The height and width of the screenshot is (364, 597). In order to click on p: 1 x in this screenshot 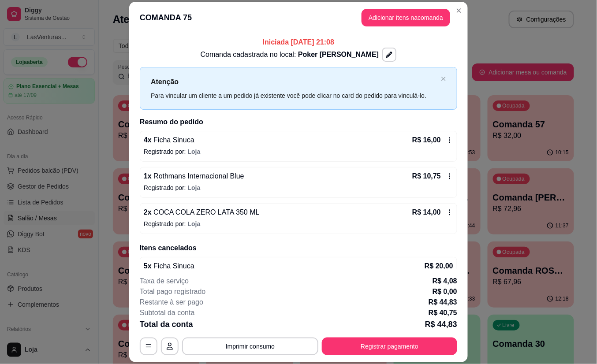, I will do `click(194, 176)`.